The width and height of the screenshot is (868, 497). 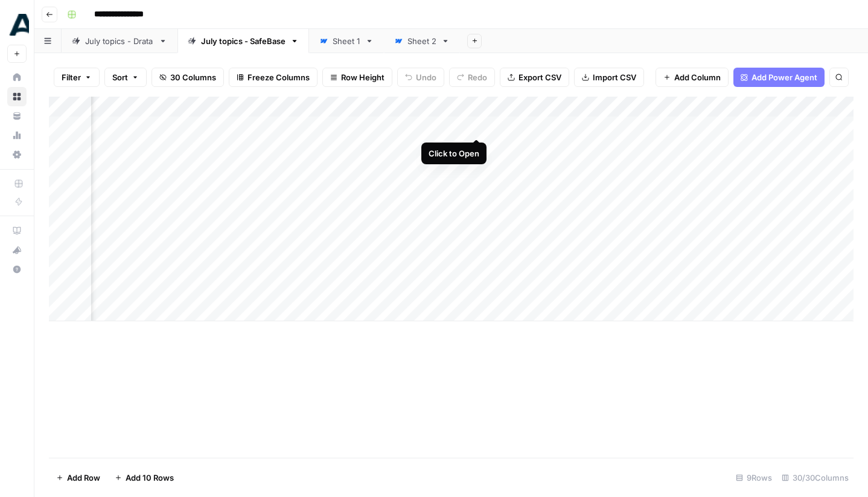 I want to click on span: Undo, so click(x=426, y=77).